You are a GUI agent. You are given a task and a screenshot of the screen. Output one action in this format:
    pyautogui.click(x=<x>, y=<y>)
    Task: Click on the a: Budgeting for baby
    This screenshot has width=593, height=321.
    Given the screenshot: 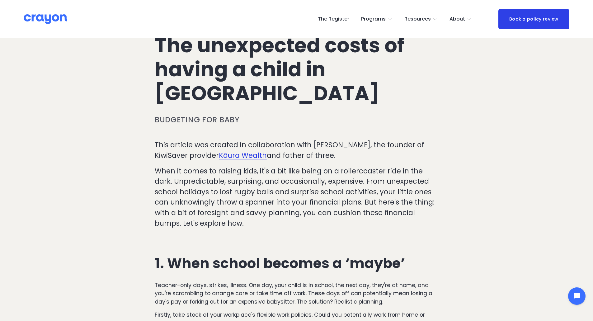 What is the action you would take?
    pyautogui.click(x=197, y=120)
    